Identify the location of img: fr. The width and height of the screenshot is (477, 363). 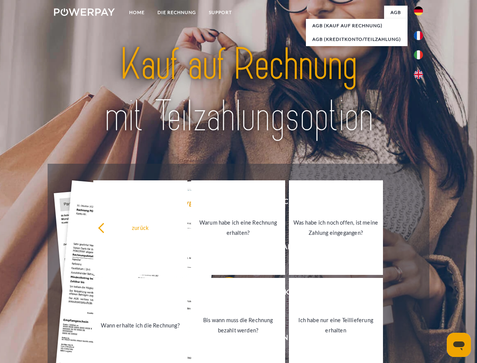
(419, 36).